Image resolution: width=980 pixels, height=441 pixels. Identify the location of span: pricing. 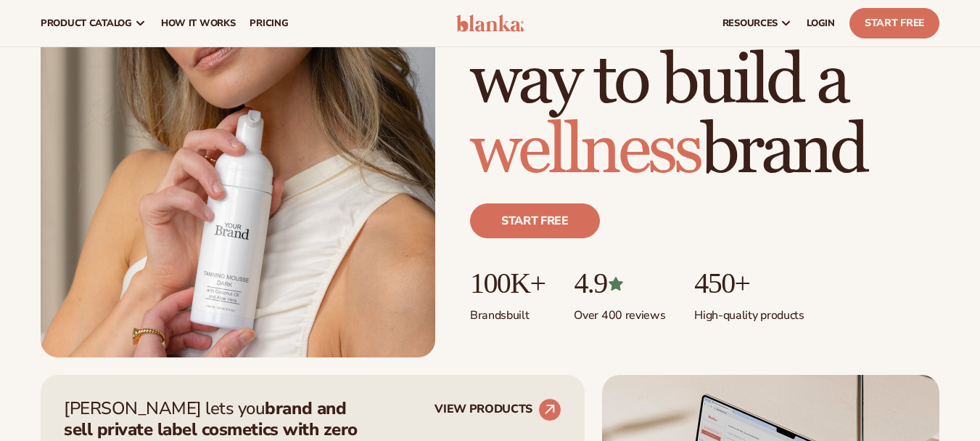
(268, 23).